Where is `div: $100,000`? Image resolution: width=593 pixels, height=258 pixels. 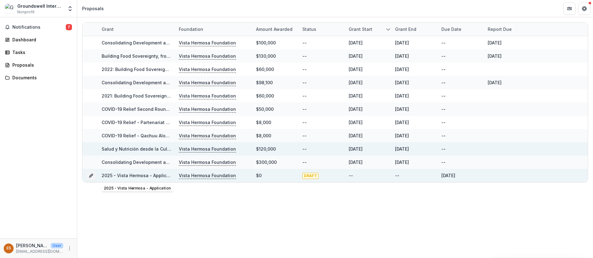
div: $100,000 is located at coordinates (266, 43).